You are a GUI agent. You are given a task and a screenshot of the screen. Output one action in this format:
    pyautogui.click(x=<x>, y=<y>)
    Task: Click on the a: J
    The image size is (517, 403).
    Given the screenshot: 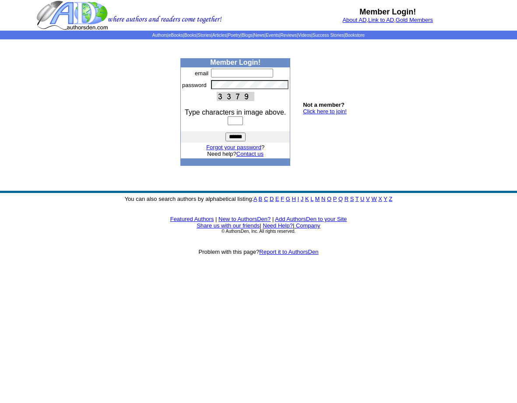 What is the action you would take?
    pyautogui.click(x=302, y=199)
    